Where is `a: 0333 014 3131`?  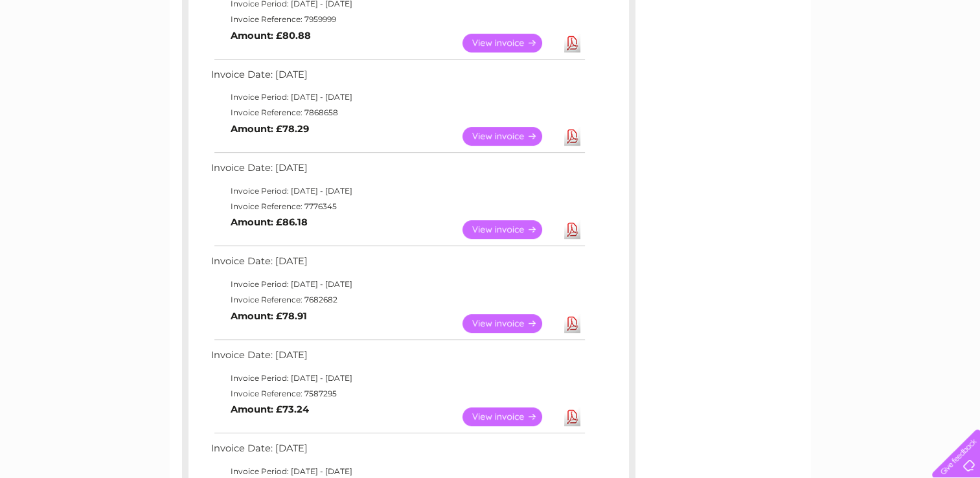 a: 0333 014 3131 is located at coordinates (780, 15).